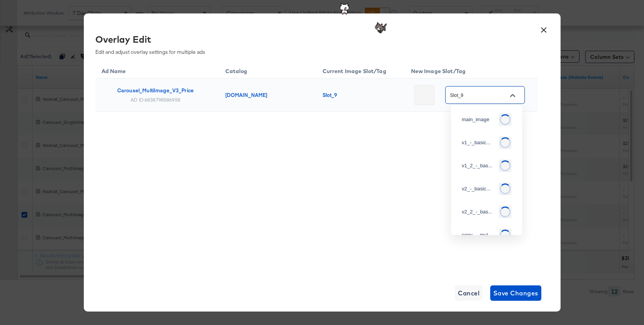 This screenshot has height=325, width=644. What do you see at coordinates (155, 99) in the screenshot?
I see `div: AD ID: 6838798586958` at bounding box center [155, 99].